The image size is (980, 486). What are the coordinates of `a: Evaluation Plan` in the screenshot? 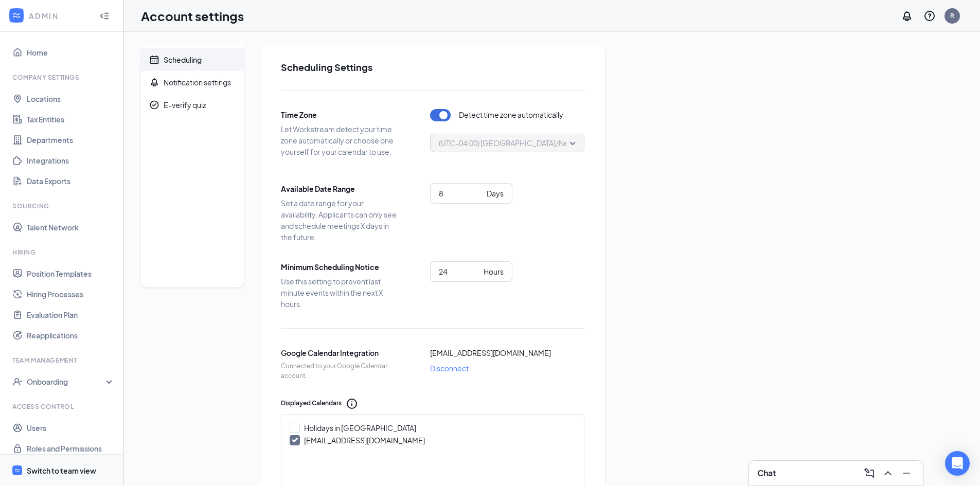 It's located at (70, 314).